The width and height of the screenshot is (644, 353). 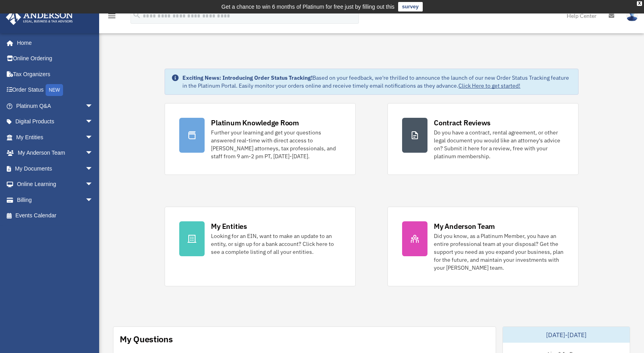 I want to click on div: Contract Reviews, so click(x=461, y=123).